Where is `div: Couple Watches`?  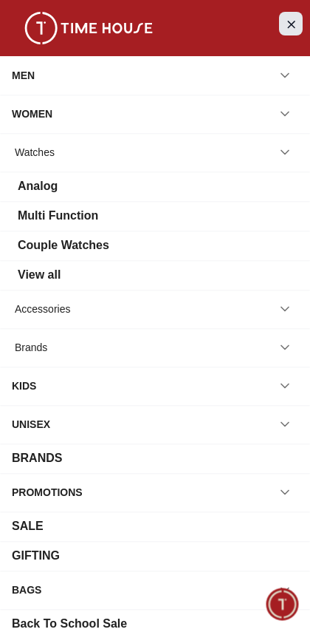
div: Couple Watches is located at coordinates (64, 245).